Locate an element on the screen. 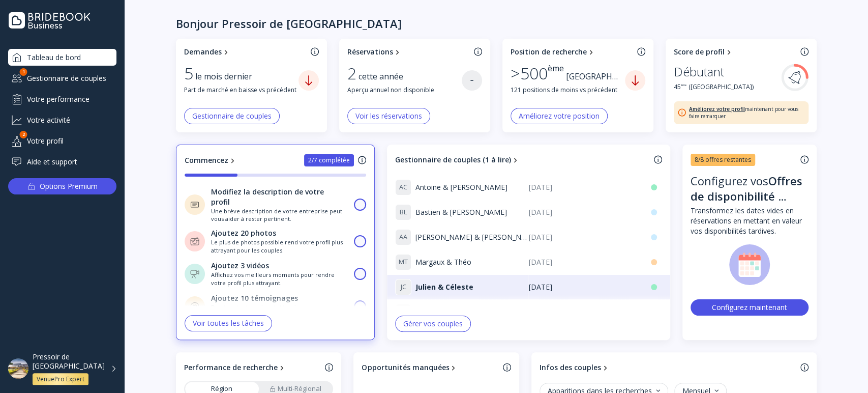 The image size is (868, 393). button: Configurez maintenant is located at coordinates (749, 307).